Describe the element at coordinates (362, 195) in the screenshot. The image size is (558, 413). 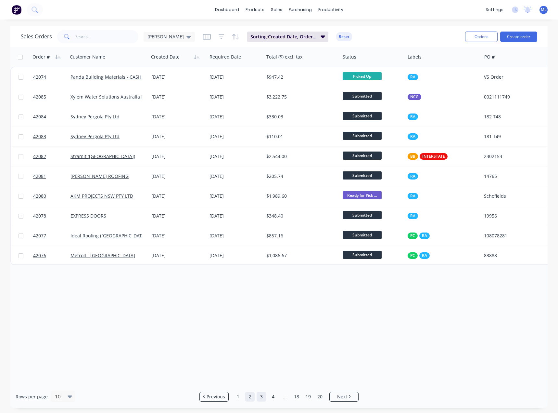
I see `span: Ready for Pick ...` at that location.